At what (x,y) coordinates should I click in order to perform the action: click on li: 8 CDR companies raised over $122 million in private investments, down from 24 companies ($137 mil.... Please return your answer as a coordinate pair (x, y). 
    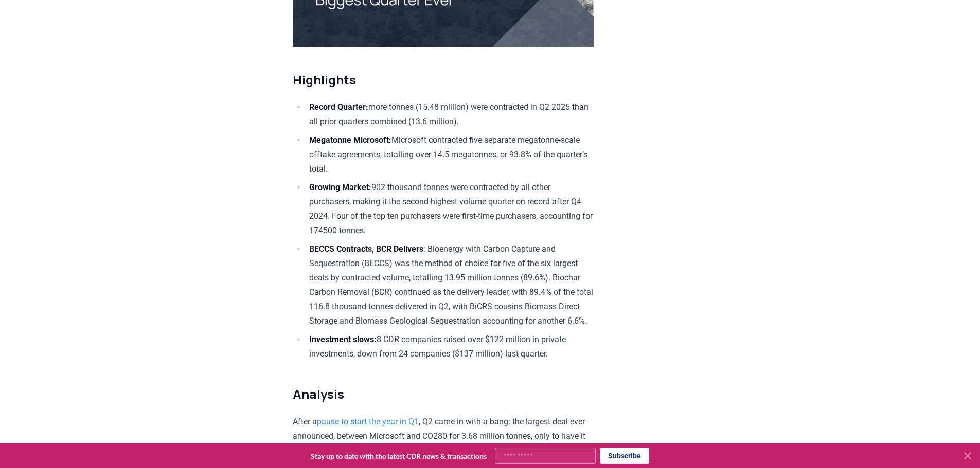
    Looking at the image, I should click on (450, 347).